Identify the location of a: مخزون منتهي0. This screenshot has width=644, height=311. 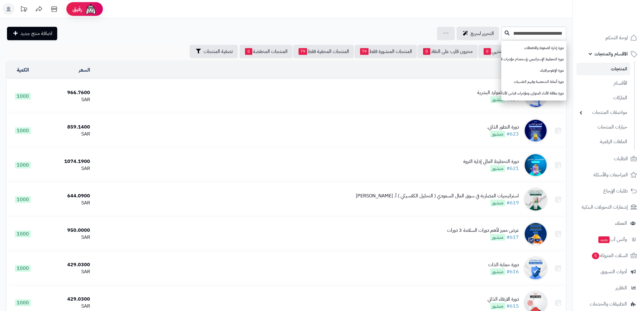
(500, 52).